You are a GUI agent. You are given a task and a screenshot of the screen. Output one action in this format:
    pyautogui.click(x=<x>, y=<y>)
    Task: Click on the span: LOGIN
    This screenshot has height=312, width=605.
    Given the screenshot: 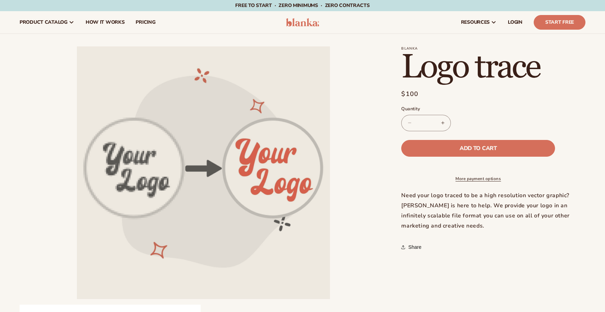 What is the action you would take?
    pyautogui.click(x=515, y=22)
    